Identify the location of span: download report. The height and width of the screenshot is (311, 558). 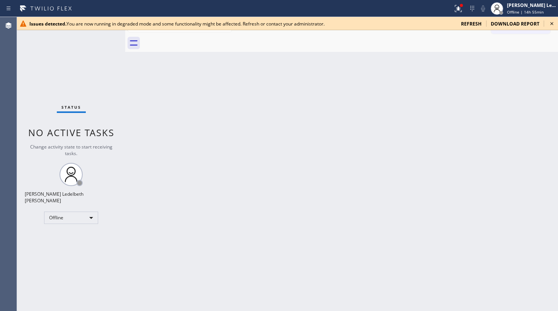
(515, 24).